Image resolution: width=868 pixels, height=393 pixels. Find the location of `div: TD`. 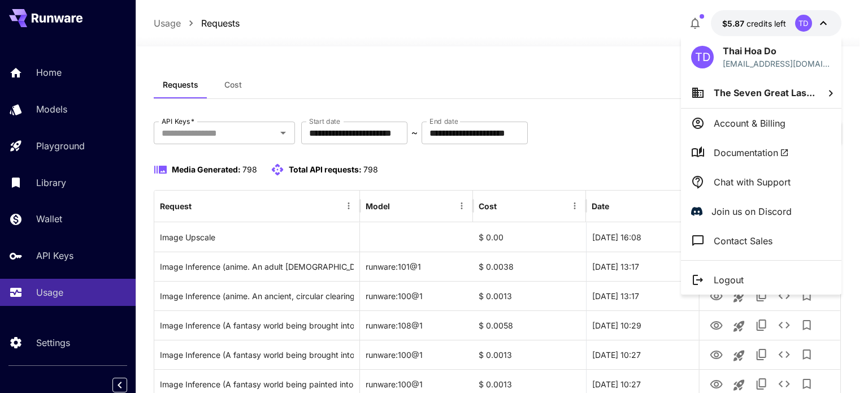

div: TD is located at coordinates (703, 58).